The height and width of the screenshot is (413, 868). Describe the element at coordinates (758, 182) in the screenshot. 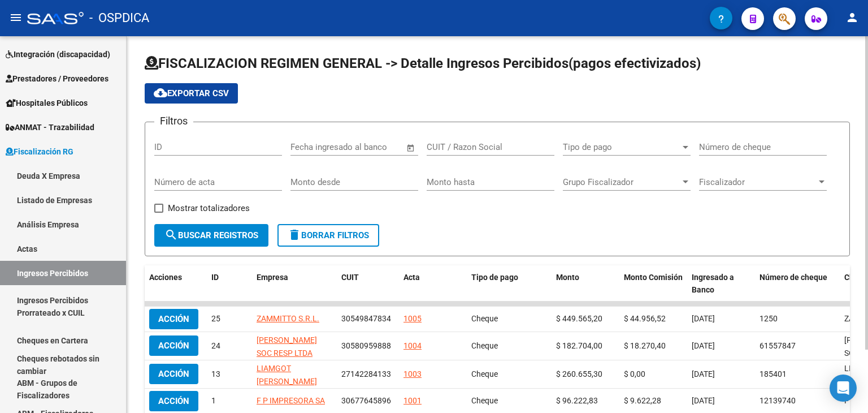

I see `span: Fiscalizador` at that location.